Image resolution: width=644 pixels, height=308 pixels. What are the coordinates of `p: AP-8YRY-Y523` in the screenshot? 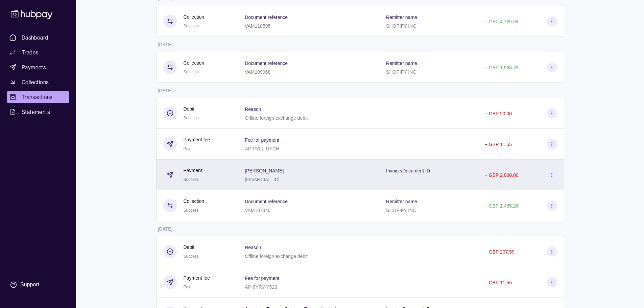 It's located at (261, 287).